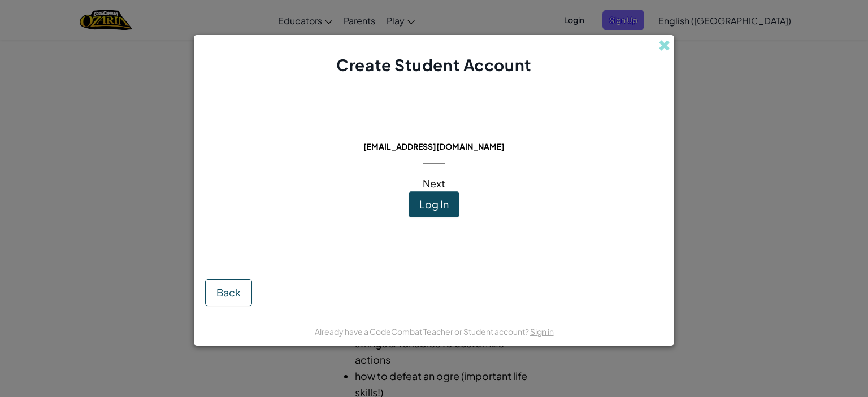  What do you see at coordinates (542, 332) in the screenshot?
I see `a: Sign in` at bounding box center [542, 332].